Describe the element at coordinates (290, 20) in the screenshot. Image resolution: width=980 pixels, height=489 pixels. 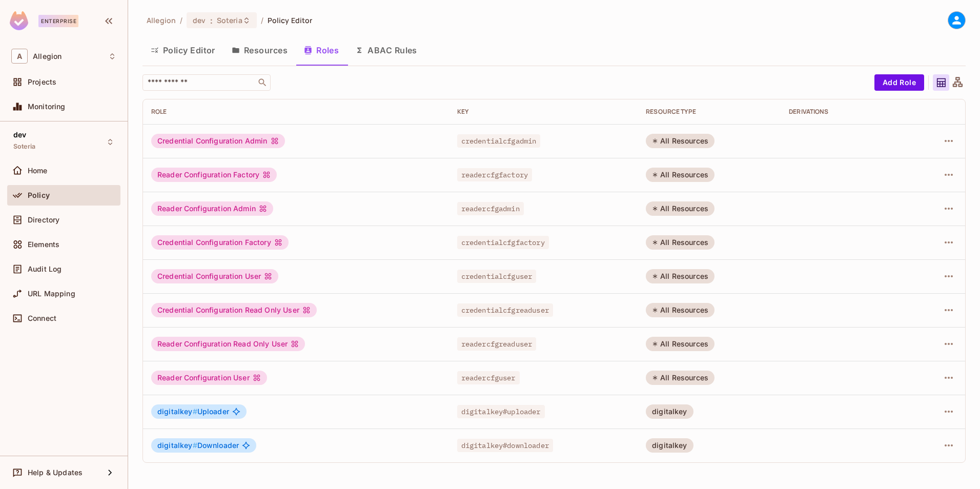
I see `span: Policy Editor` at that location.